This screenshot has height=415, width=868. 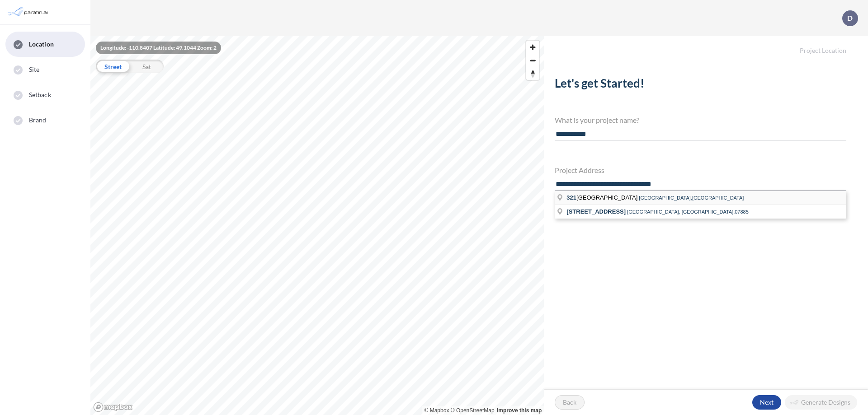 What do you see at coordinates (437, 410) in the screenshot?
I see `a: Mapbox` at bounding box center [437, 410].